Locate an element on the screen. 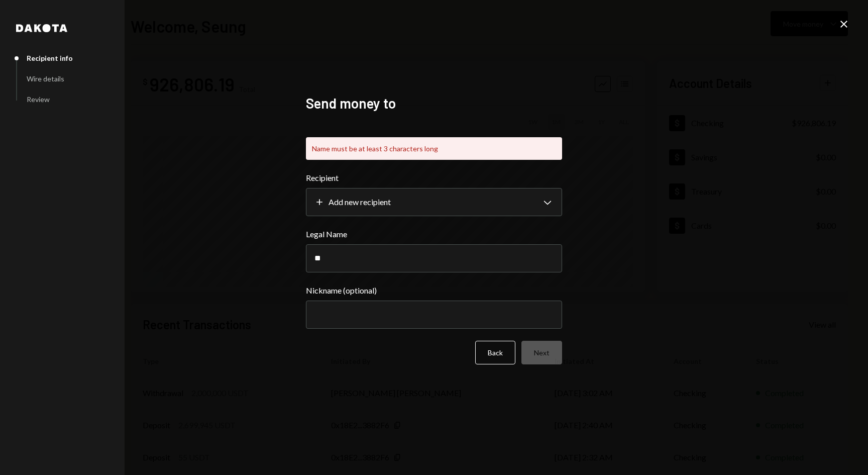  div: Recipient info is located at coordinates (50, 58).